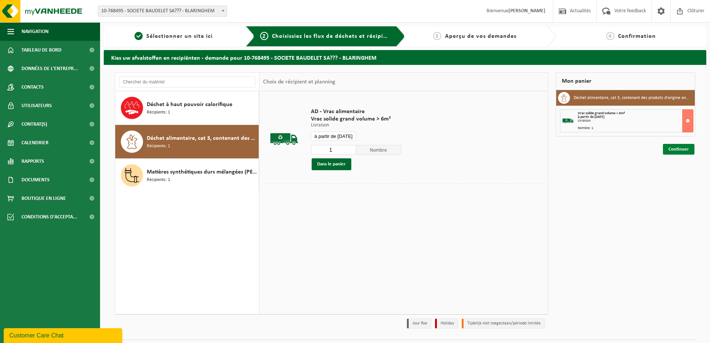 The image size is (710, 343). I want to click on span: Rapports, so click(33, 161).